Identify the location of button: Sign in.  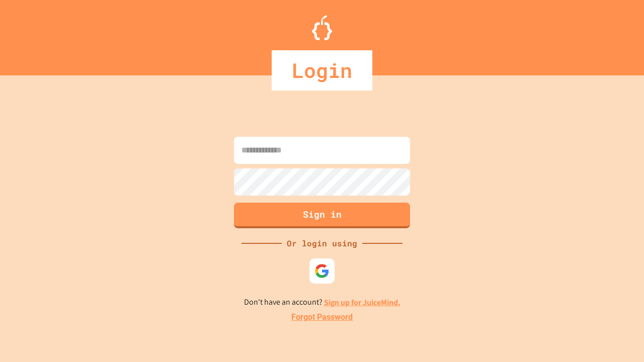
(322, 215).